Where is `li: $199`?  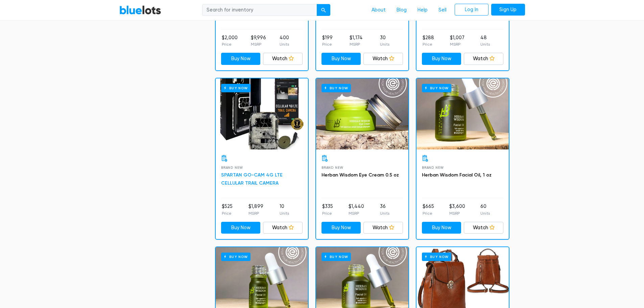 li: $199 is located at coordinates (327, 41).